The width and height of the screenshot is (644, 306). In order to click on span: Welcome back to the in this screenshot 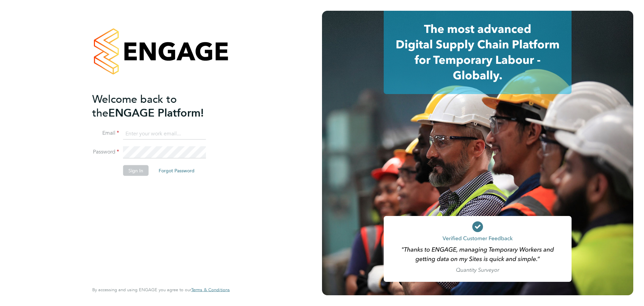, I will do `click(135, 106)`.